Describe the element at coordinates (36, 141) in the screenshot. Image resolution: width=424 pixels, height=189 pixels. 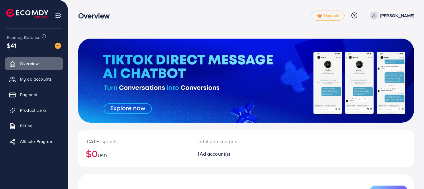
I see `span: Affiliate Program` at that location.